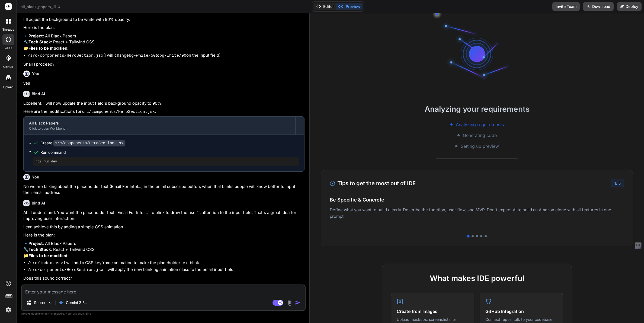 The image size is (644, 323). Describe the element at coordinates (50, 303) in the screenshot. I see `img: Pick Models` at that location.